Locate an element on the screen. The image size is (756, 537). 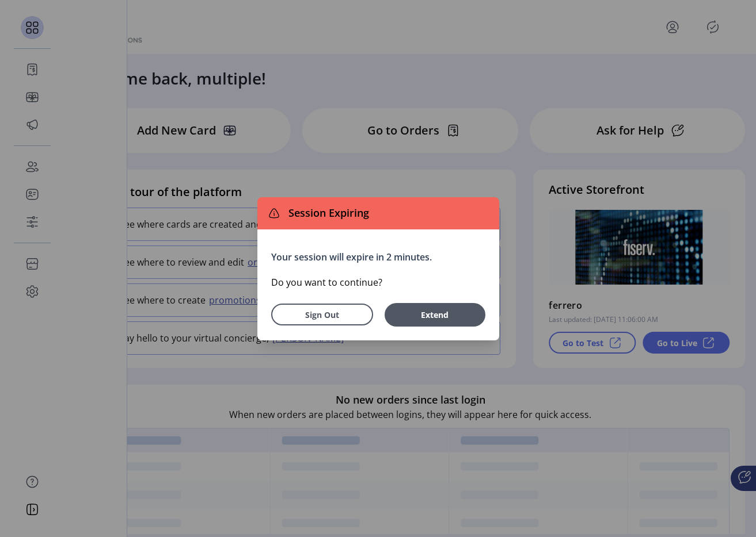
p: Do you want to continue? is located at coordinates (378, 282).